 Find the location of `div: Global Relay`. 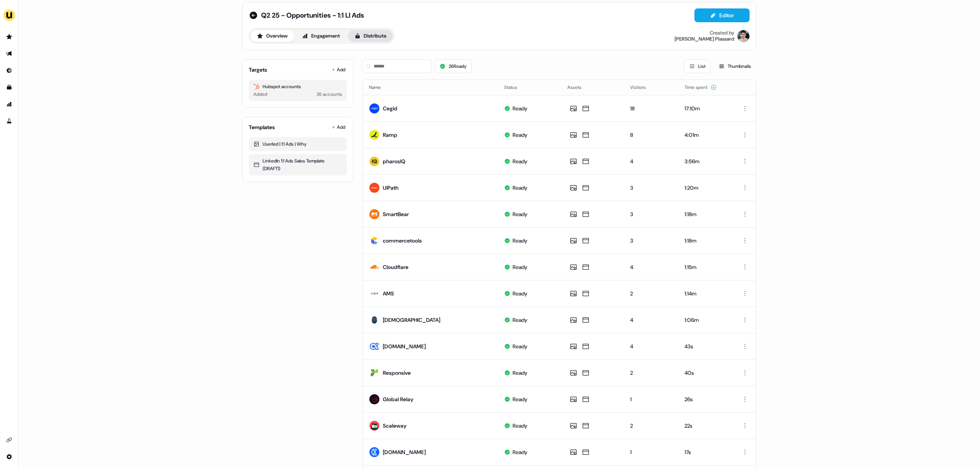

div: Global Relay is located at coordinates (398, 399).